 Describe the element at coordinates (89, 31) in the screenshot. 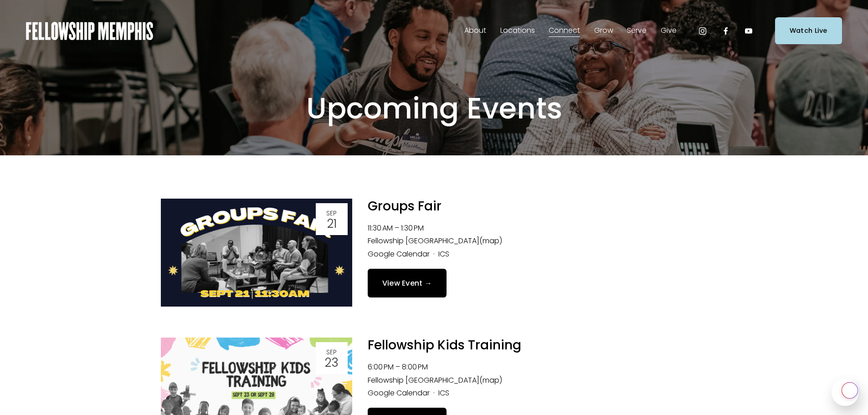

I see `img: Fellowship Memphis` at that location.